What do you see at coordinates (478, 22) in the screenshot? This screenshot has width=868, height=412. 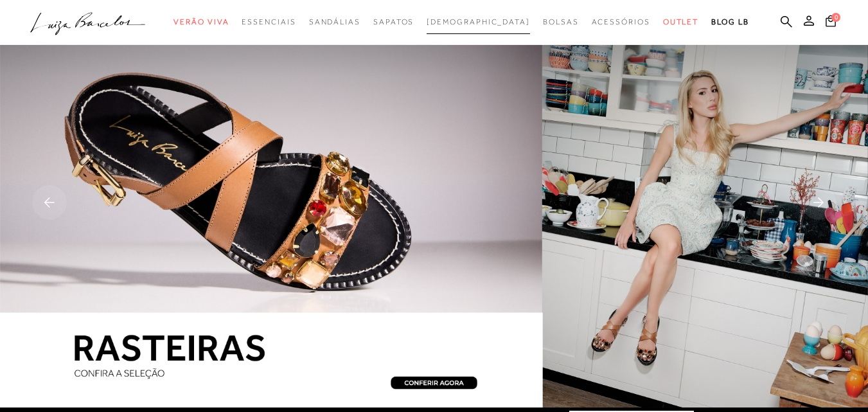 I see `a: noSubCategoriesText` at bounding box center [478, 22].